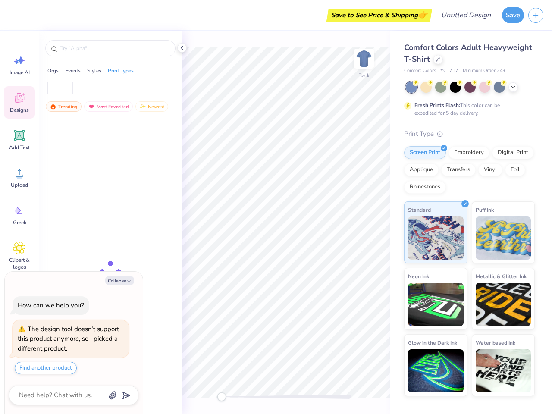 Image resolution: width=552 pixels, height=414 pixels. Describe the element at coordinates (379, 15) in the screenshot. I see `div: Save to See Price & Shipping` at that location.